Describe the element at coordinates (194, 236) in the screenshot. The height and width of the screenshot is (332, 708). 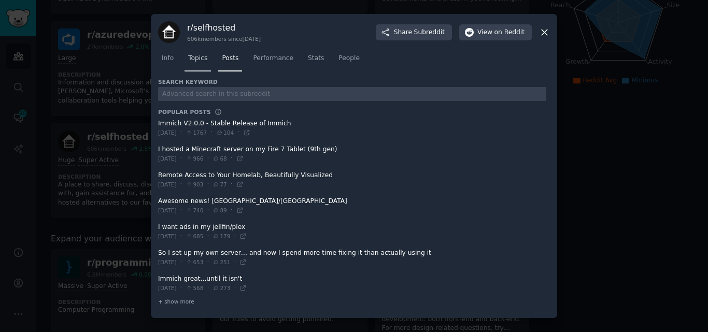
I see `span: 685` at that location.